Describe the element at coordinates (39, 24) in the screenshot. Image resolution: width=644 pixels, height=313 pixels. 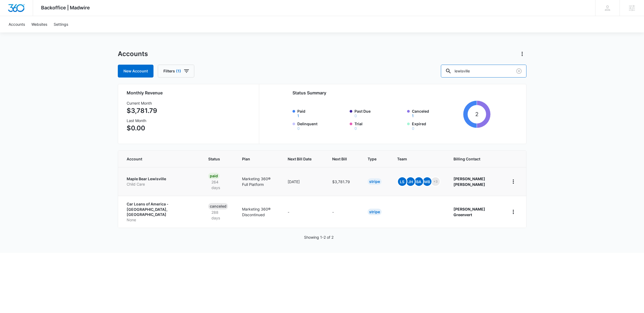
I see `a: Websites` at that location.